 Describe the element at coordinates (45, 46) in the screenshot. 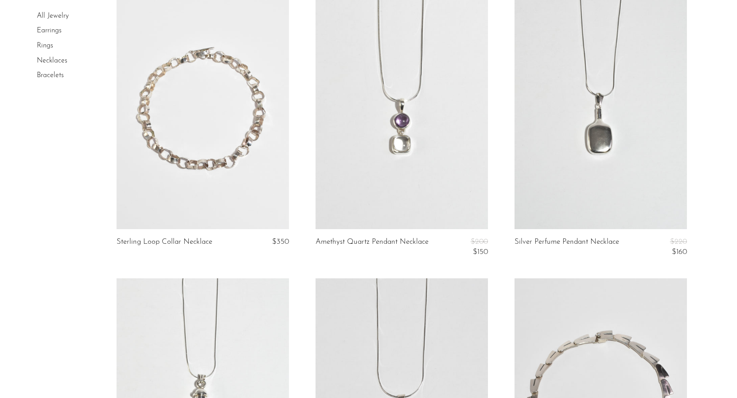

I see `a: Rings` at that location.